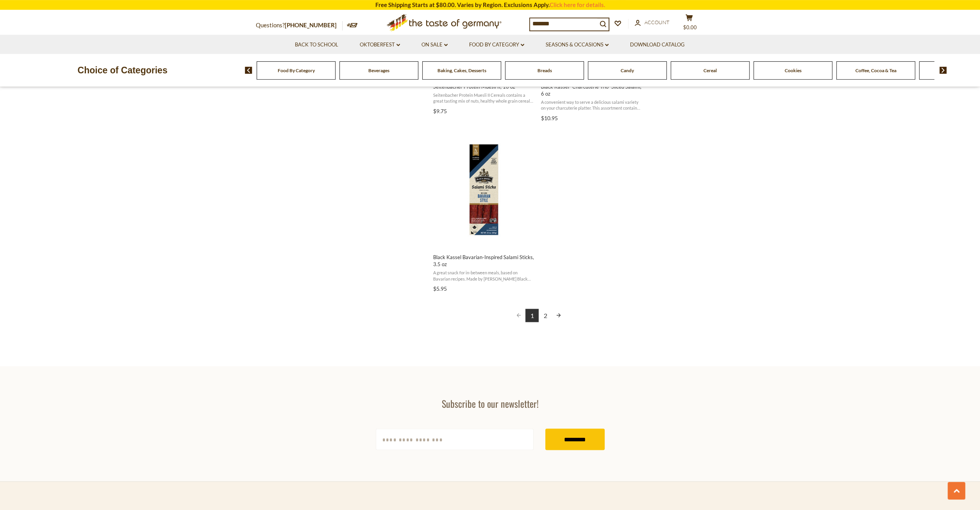  Describe the element at coordinates (462, 71) in the screenshot. I see `span: Baking, Cakes, Desserts` at that location.